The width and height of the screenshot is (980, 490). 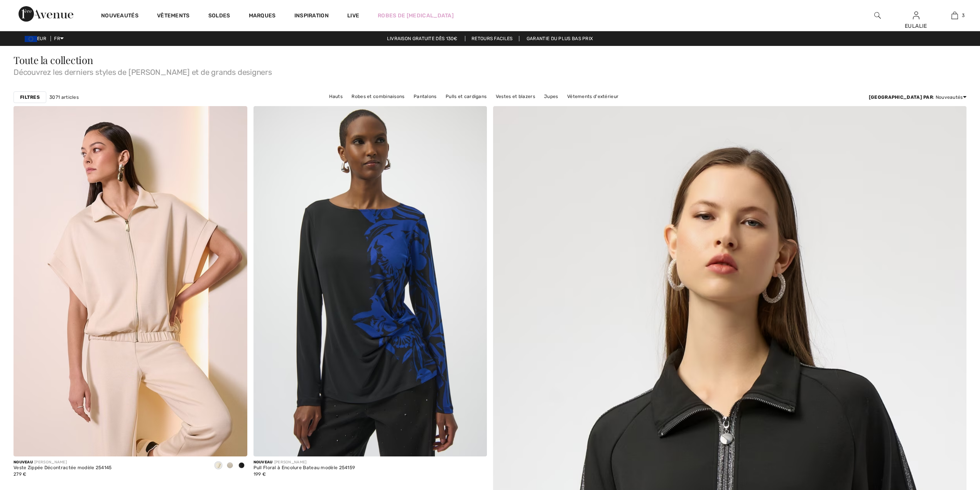 What do you see at coordinates (59, 39) in the screenshot?
I see `span: FR` at bounding box center [59, 39].